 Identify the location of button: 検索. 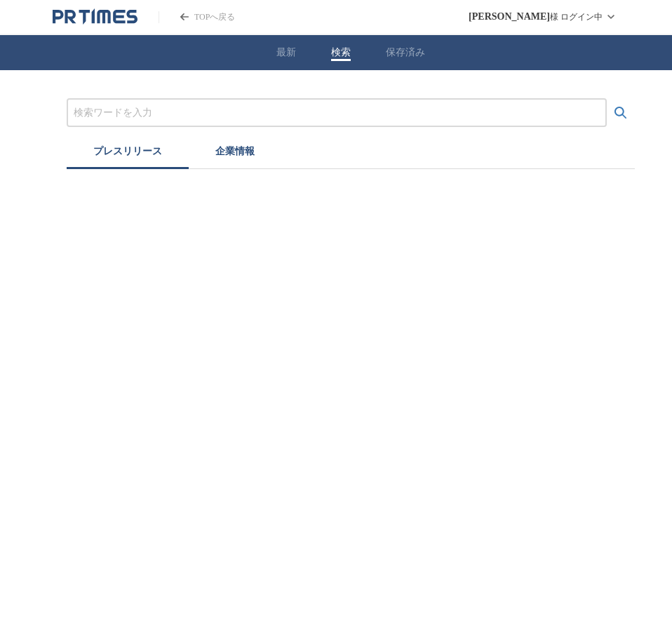
(341, 52).